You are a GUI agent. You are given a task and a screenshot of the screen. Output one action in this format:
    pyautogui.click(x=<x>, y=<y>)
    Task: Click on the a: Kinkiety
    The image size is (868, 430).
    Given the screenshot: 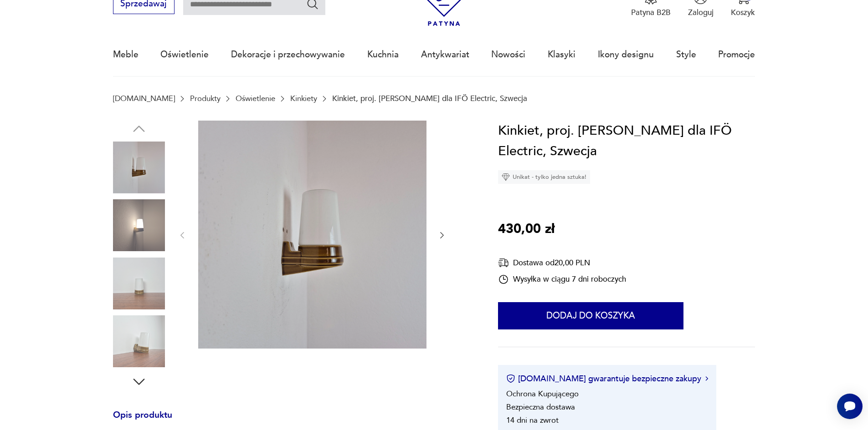 What is the action you would take?
    pyautogui.click(x=303, y=98)
    